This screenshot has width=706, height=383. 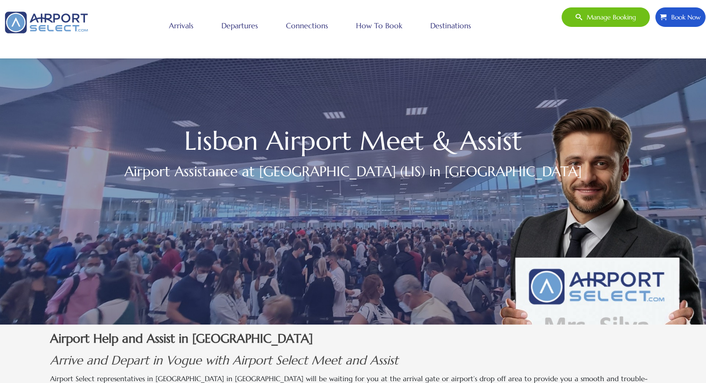 What do you see at coordinates (379, 26) in the screenshot?
I see `a: How to book` at bounding box center [379, 26].